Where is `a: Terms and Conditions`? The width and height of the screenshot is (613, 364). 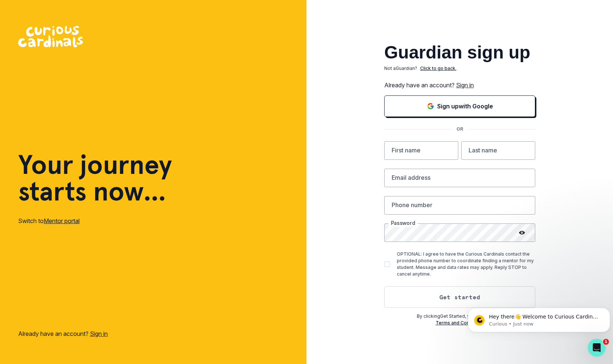 a: Terms and Conditions is located at coordinates (460, 323).